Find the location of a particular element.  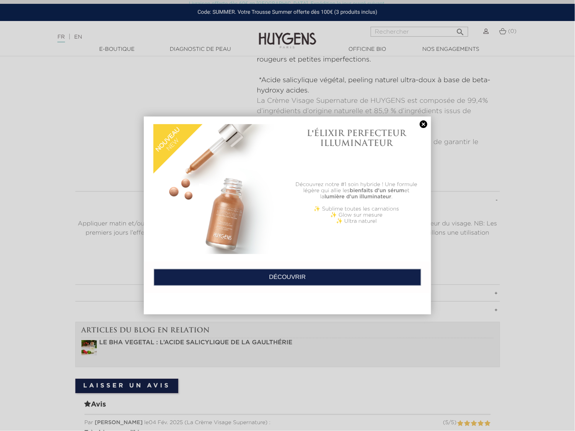

a: DÉCOUVRIR is located at coordinates (288, 278).